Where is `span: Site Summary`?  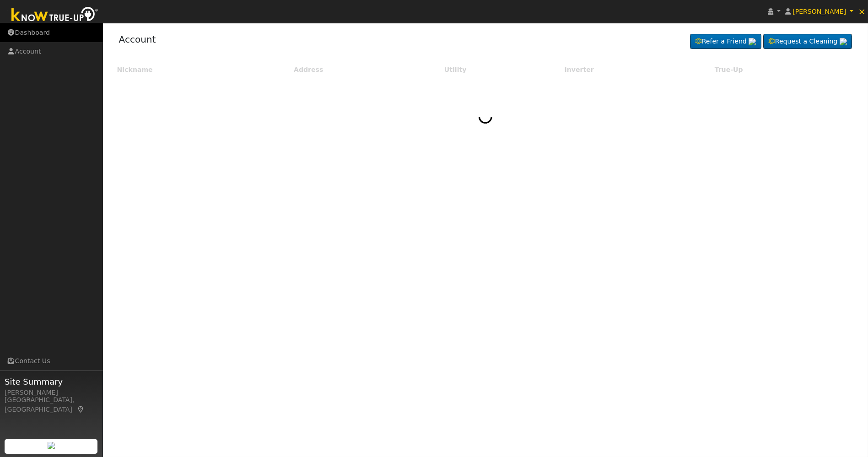
span: Site Summary is located at coordinates (52, 382).